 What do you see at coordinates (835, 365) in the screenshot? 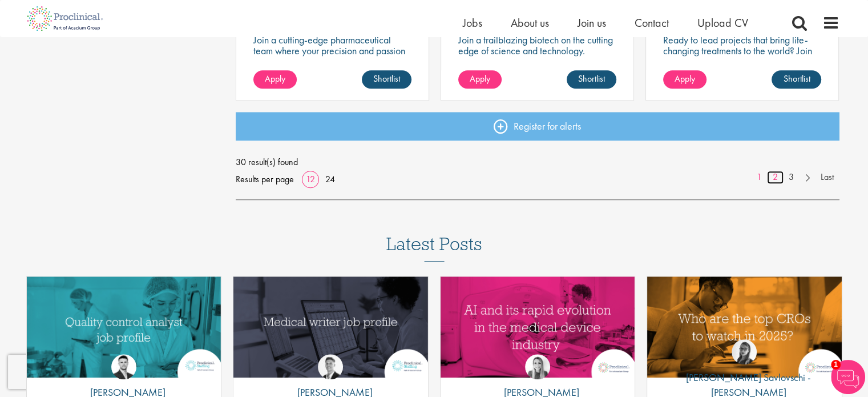
I see `span: 1` at bounding box center [835, 365].